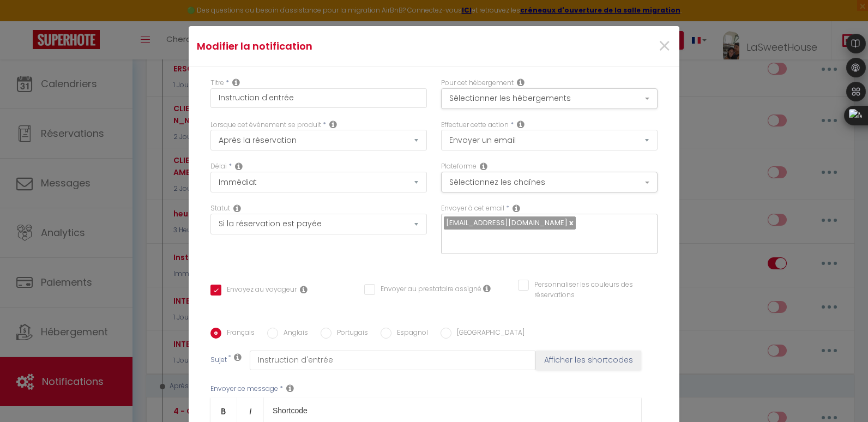  Describe the element at coordinates (458, 166) in the screenshot. I see `label: Plateforme` at that location.